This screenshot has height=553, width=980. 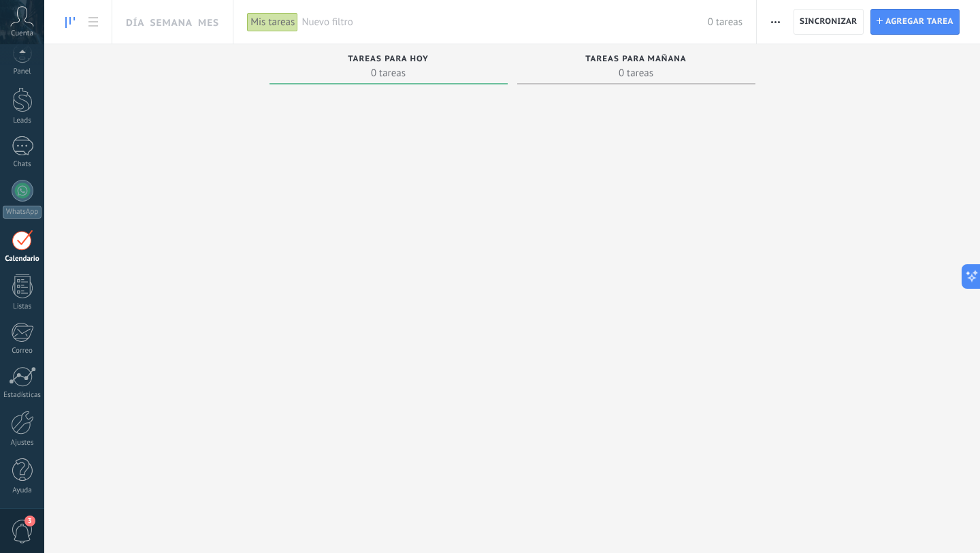 I want to click on div: Listas, so click(x=22, y=306).